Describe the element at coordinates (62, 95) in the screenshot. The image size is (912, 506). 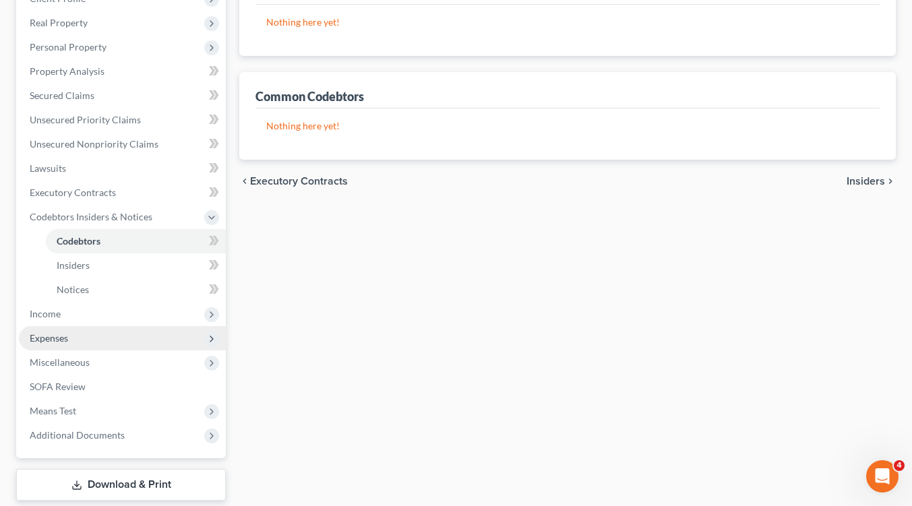
I see `span: Secured Claims` at that location.